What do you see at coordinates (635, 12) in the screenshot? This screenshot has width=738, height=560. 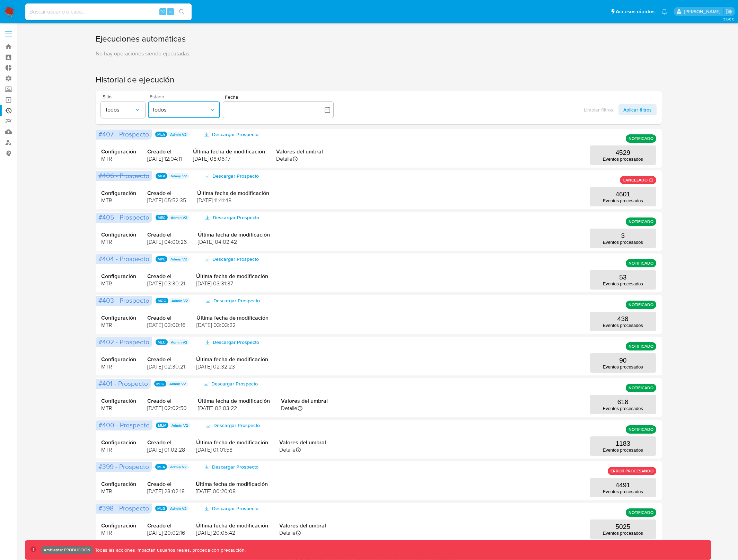 I see `span: Accesos rápidos` at bounding box center [635, 12].